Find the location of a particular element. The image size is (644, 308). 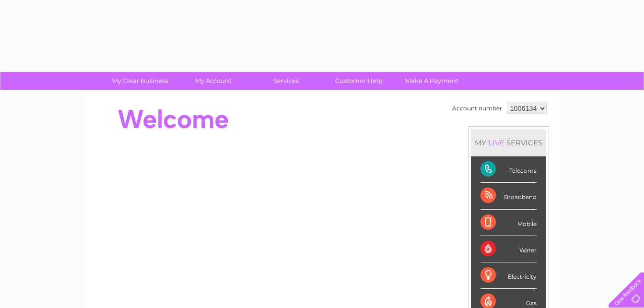

a: Customer Help is located at coordinates (359, 81).